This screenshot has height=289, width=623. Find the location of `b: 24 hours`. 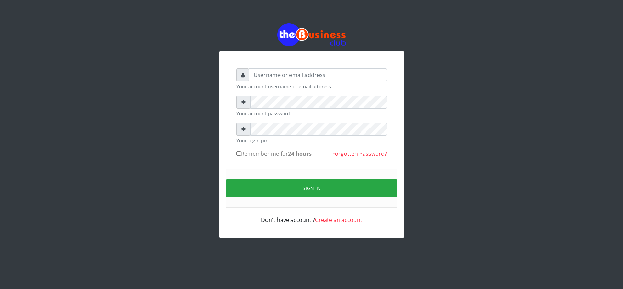

b: 24 hours is located at coordinates (300, 154).